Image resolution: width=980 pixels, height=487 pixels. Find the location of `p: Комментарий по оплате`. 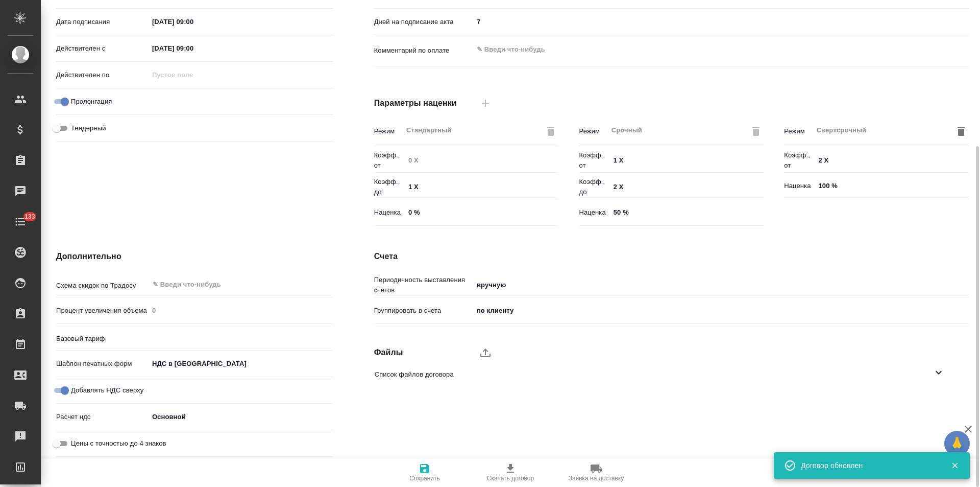

p: Комментарий по оплате is located at coordinates (424, 51).